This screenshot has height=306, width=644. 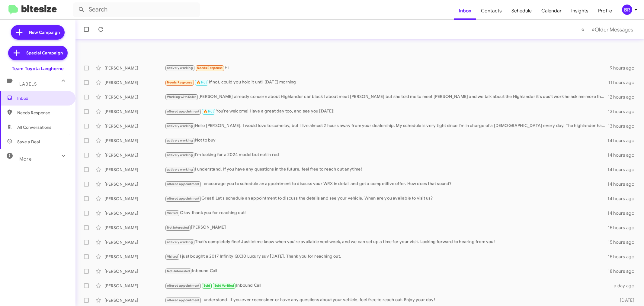 I want to click on div: Not to buy, so click(x=386, y=140).